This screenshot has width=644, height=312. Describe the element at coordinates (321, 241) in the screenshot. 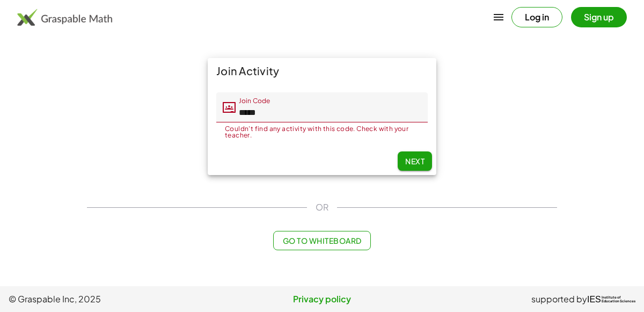

I see `button: Go to Whiteboard` at that location.